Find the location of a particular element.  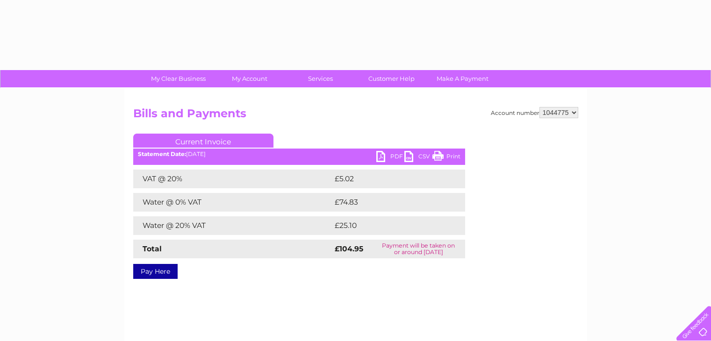

h2: Bills and Payments is located at coordinates (356, 116).